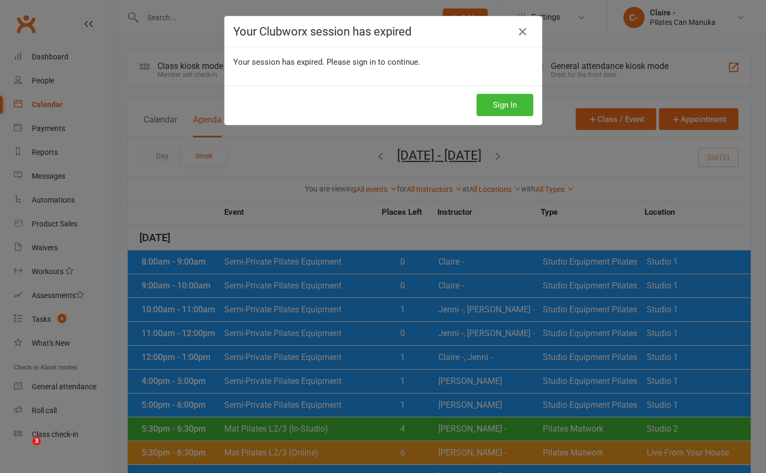 This screenshot has width=766, height=473. What do you see at coordinates (383, 31) in the screenshot?
I see `h4: Your Clubworx session has expired` at bounding box center [383, 31].